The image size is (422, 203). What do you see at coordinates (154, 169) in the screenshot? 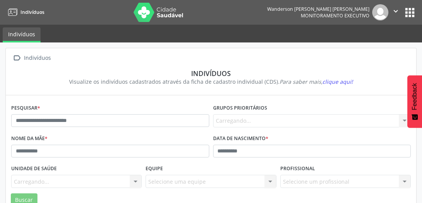
I see `label: Equipe` at bounding box center [154, 169].